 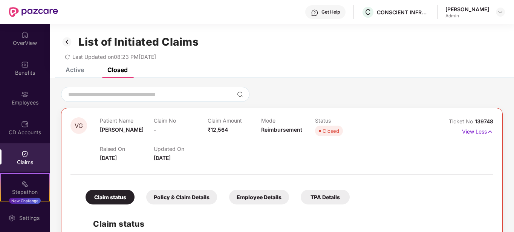 I want to click on div: Settings, so click(x=29, y=218).